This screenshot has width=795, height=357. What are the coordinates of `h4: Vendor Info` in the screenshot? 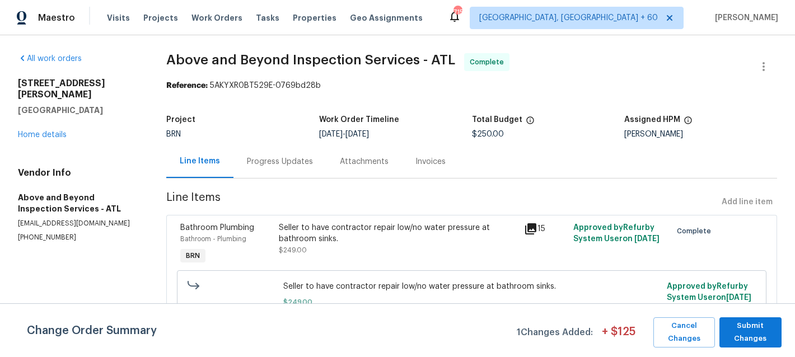 It's located at (78, 173).